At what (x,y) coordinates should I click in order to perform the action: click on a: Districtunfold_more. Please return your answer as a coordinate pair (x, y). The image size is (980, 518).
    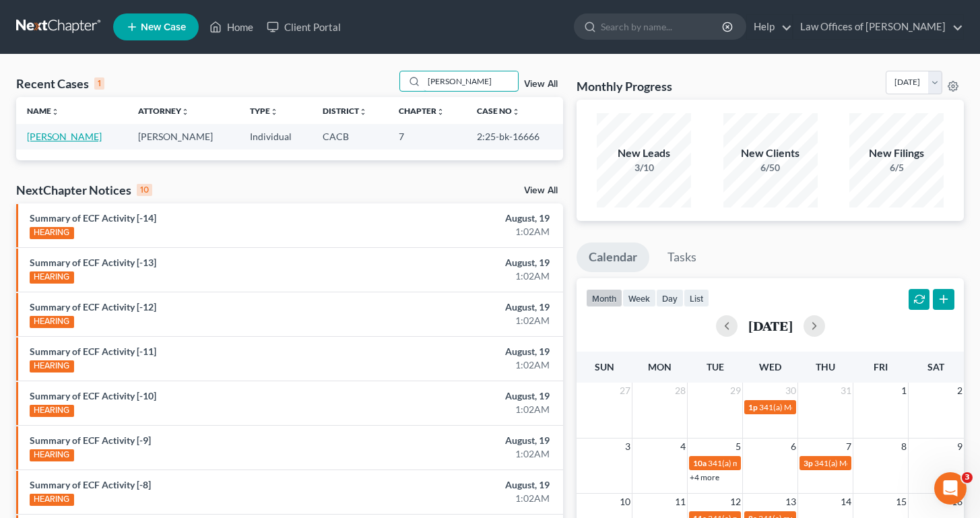
    Looking at the image, I should click on (345, 110).